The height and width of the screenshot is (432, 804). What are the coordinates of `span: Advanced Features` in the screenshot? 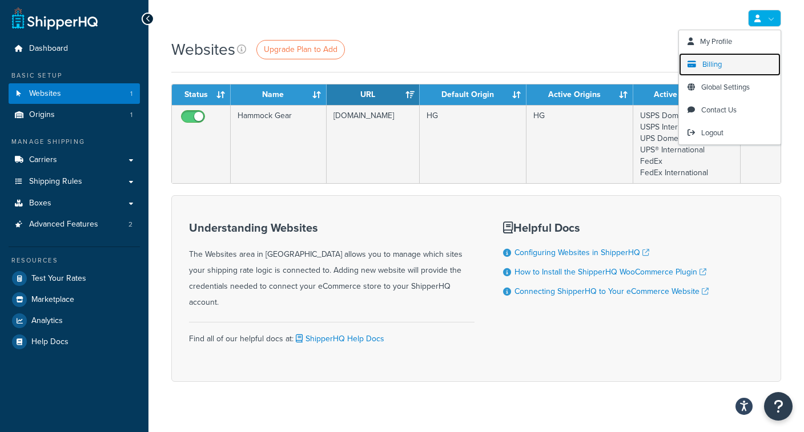 It's located at (63, 224).